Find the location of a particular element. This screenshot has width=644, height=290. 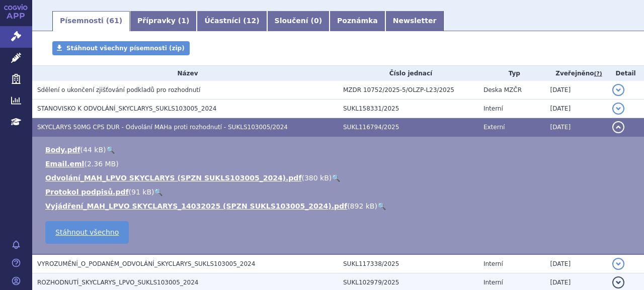

a: Sloučení (0) is located at coordinates (299, 21).